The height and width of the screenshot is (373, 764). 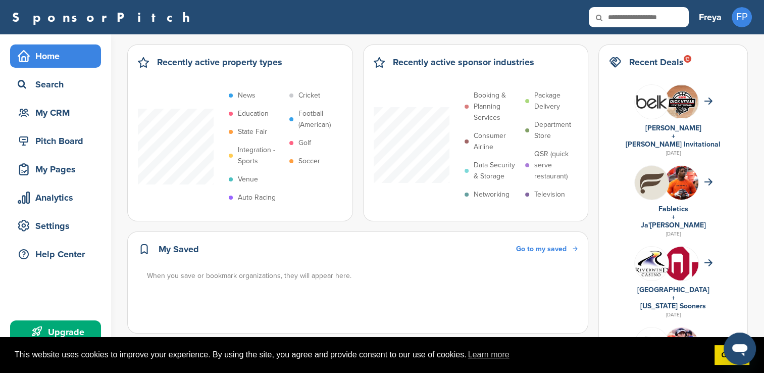 I want to click on a: My CRM, so click(x=56, y=113).